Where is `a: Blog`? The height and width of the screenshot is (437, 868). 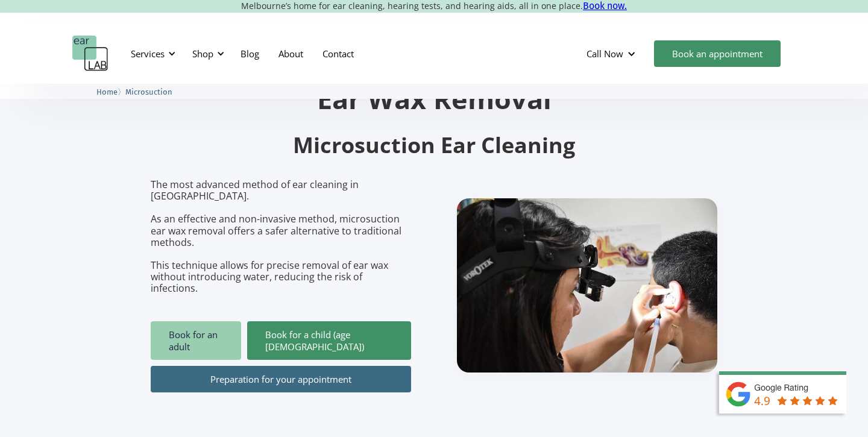 a: Blog is located at coordinates (249, 53).